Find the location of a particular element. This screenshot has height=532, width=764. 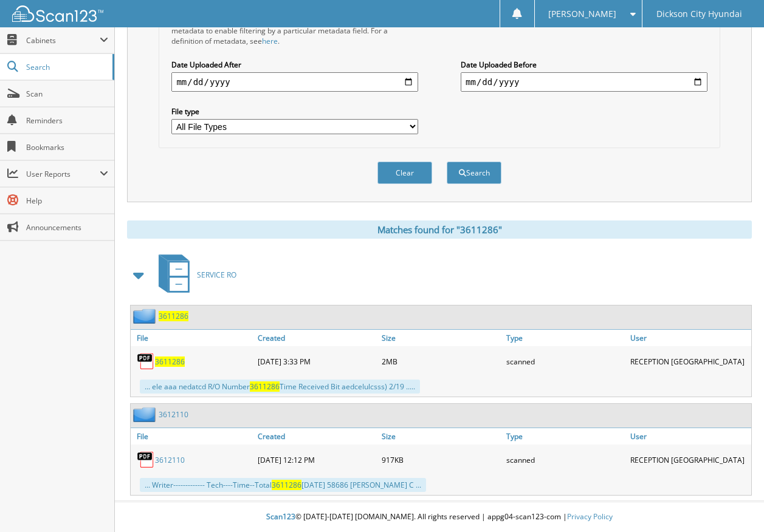

div: Matches found for "3611286" is located at coordinates (440, 229).